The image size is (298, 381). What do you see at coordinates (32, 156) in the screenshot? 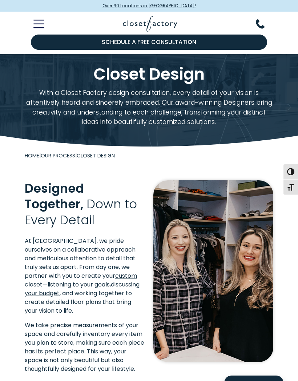
I see `a: Home` at bounding box center [32, 156].